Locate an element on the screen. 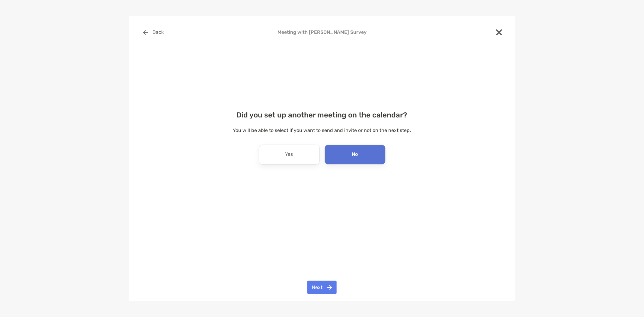 This screenshot has height=317, width=644. h4: Did you set up another meeting on the calendar? is located at coordinates (322, 115).